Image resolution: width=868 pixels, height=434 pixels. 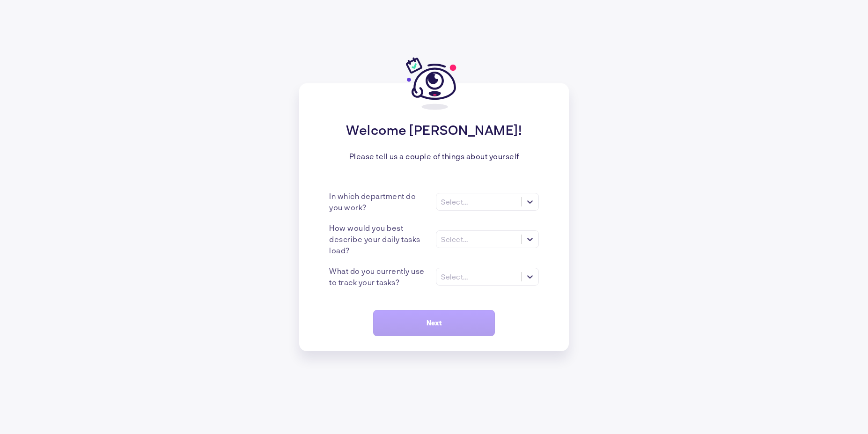 I want to click on button: Next, so click(x=434, y=323).